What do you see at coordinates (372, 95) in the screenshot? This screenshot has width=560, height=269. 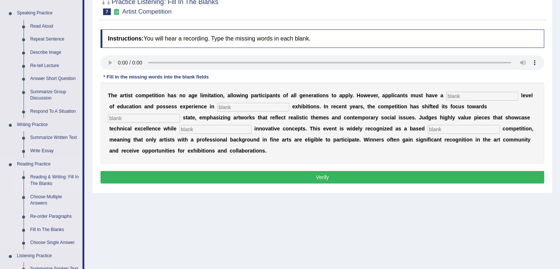 I see `b: v` at bounding box center [372, 95].